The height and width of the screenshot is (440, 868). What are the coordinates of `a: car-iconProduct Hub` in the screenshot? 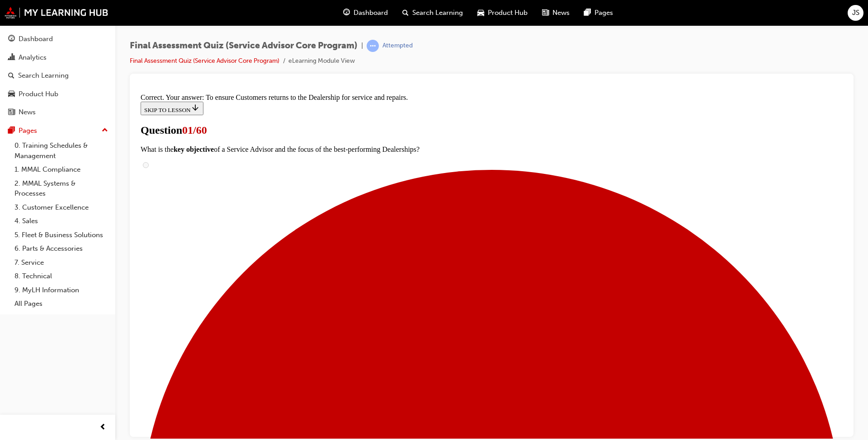 It's located at (502, 13).